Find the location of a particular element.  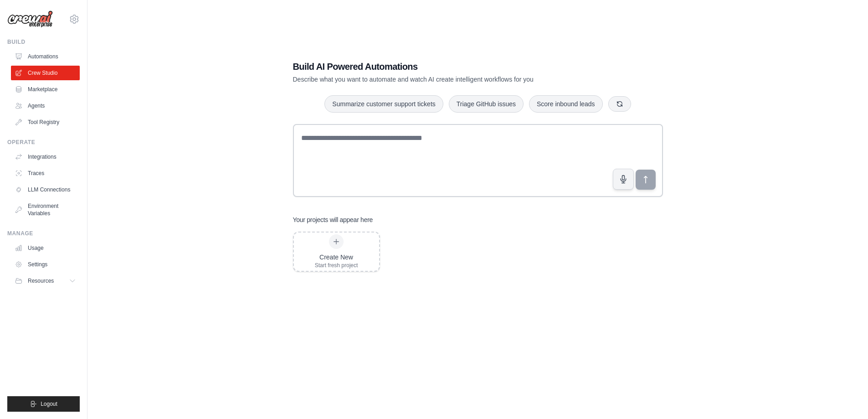

span: Resources is located at coordinates (40, 281).